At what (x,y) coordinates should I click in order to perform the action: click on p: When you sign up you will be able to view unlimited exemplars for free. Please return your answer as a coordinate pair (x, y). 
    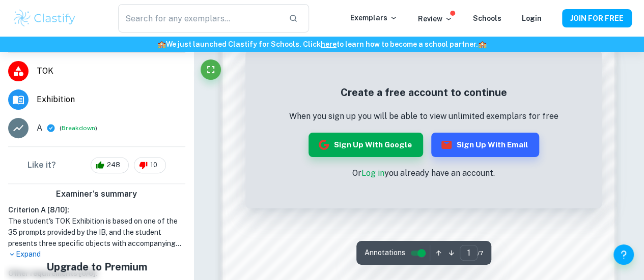
    Looking at the image, I should click on (423, 116).